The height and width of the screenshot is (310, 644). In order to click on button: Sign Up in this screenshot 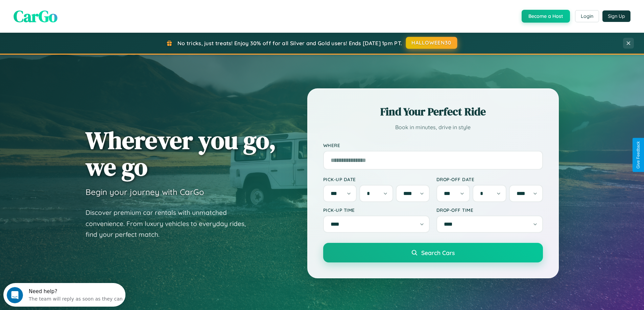, I will do `click(617, 16)`.